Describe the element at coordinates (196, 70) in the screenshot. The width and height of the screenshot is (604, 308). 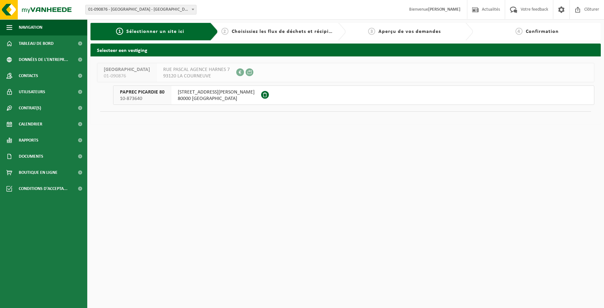
I see `span: RUE PASCAL AGENCE HARNES 7` at that location.